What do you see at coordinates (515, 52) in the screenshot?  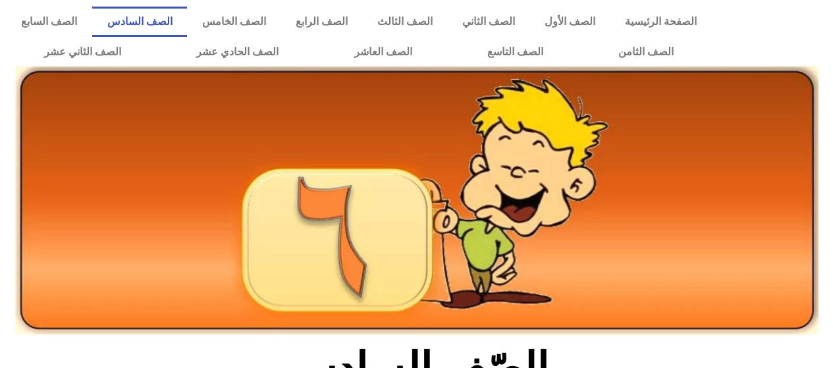 I see `a: الصف التاسع` at bounding box center [515, 52].